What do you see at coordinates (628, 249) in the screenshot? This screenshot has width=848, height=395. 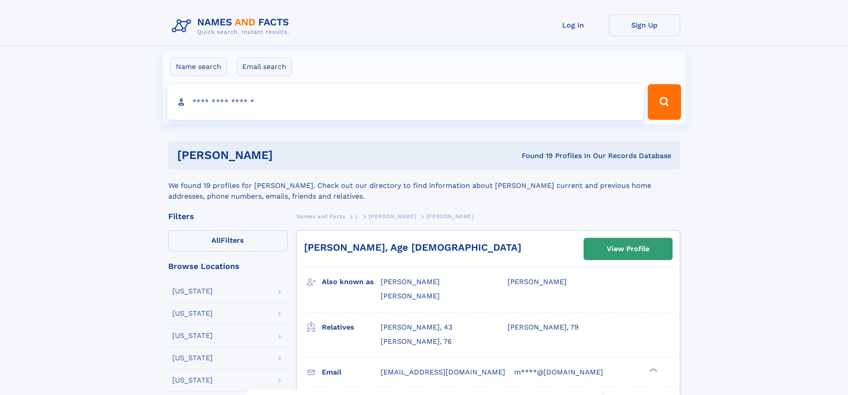 I see `a: View Profile` at bounding box center [628, 249].